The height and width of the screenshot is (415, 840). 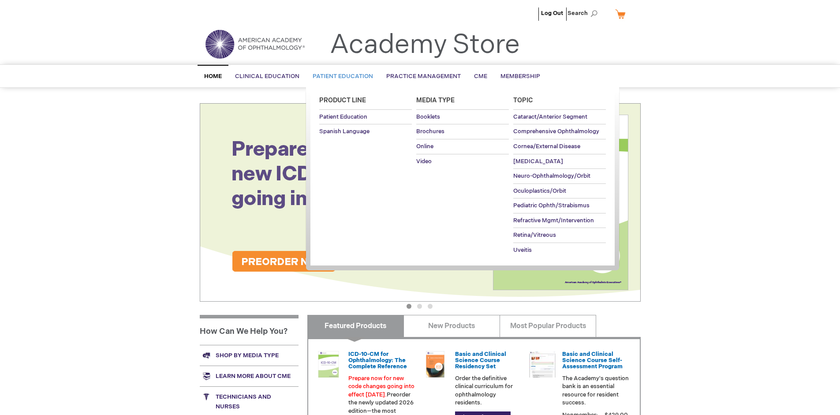 What do you see at coordinates (425, 146) in the screenshot?
I see `span: Online` at bounding box center [425, 146].